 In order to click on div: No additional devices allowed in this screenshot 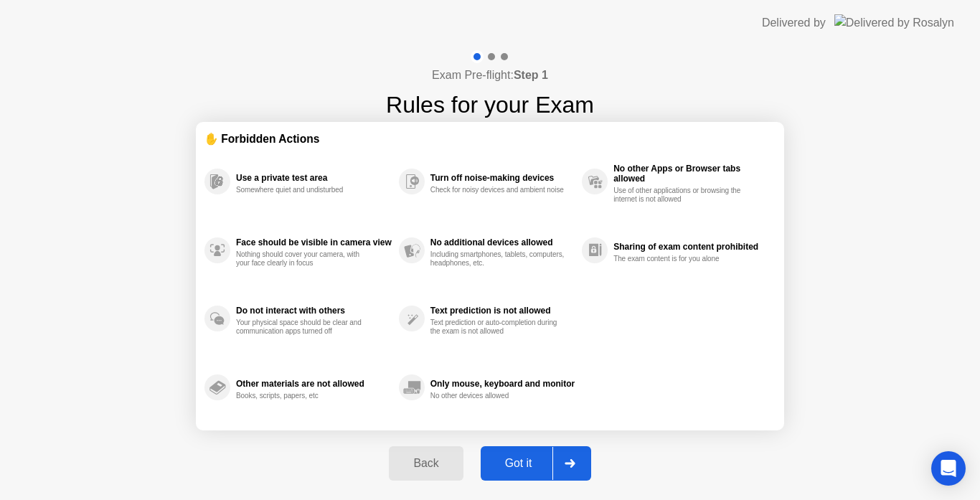, I will do `click(502, 243)`.